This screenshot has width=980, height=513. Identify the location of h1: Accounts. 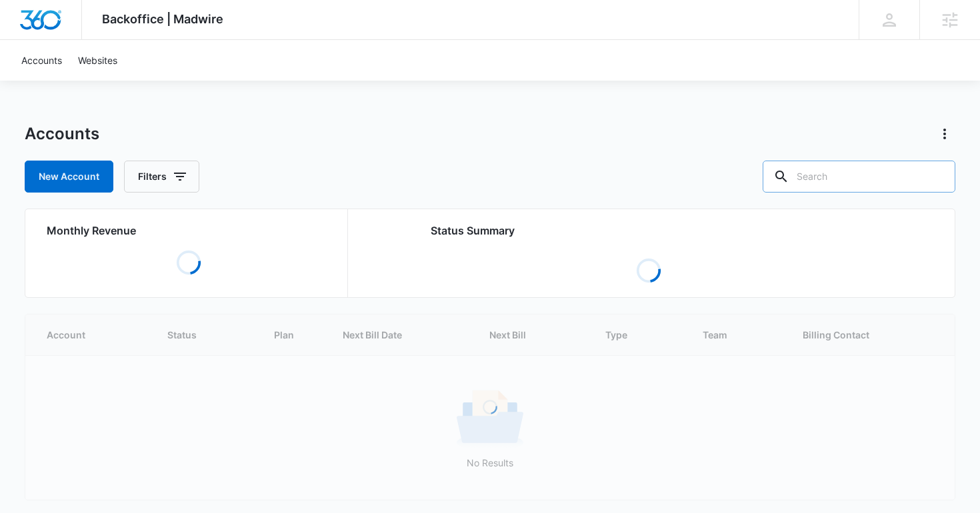
(62, 134).